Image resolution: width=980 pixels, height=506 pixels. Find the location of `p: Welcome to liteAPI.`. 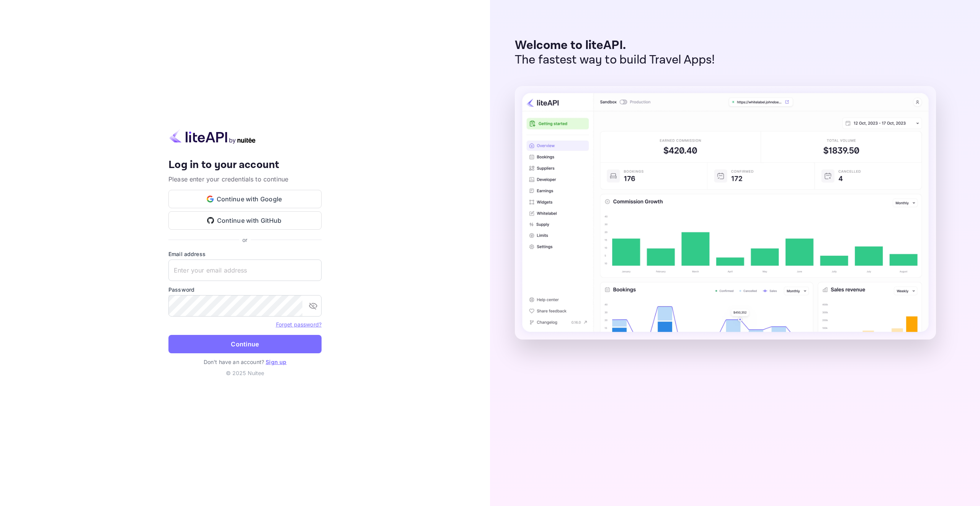

p: Welcome to liteAPI. is located at coordinates (615, 46).